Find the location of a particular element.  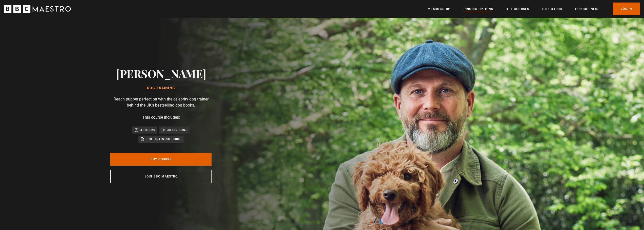

p: 4 hours is located at coordinates (148, 130).